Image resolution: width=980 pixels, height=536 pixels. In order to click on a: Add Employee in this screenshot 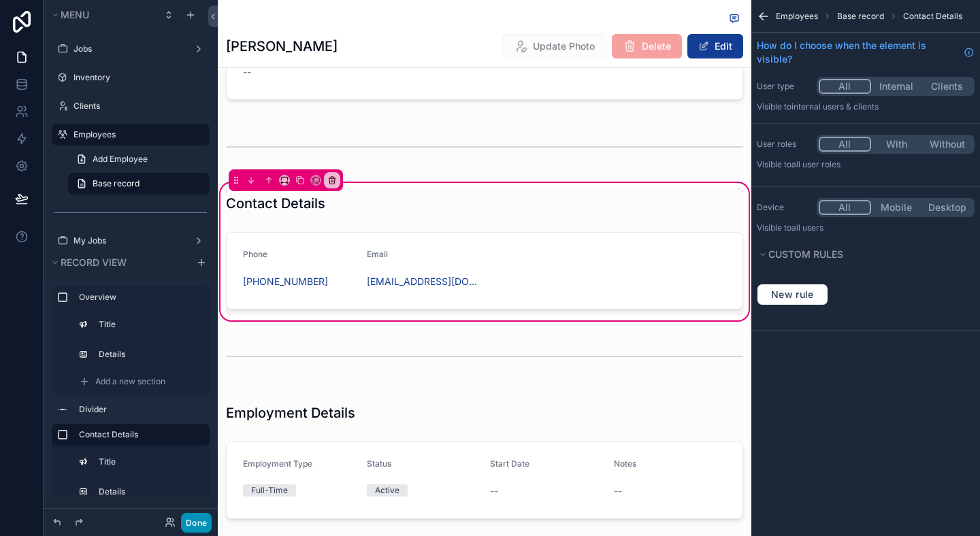, I will do `click(139, 159)`.